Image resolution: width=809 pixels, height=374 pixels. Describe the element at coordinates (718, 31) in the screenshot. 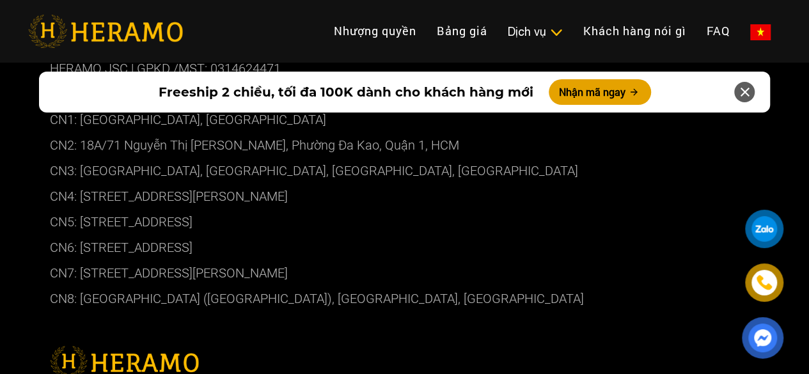

I see `a: FAQ` at that location.